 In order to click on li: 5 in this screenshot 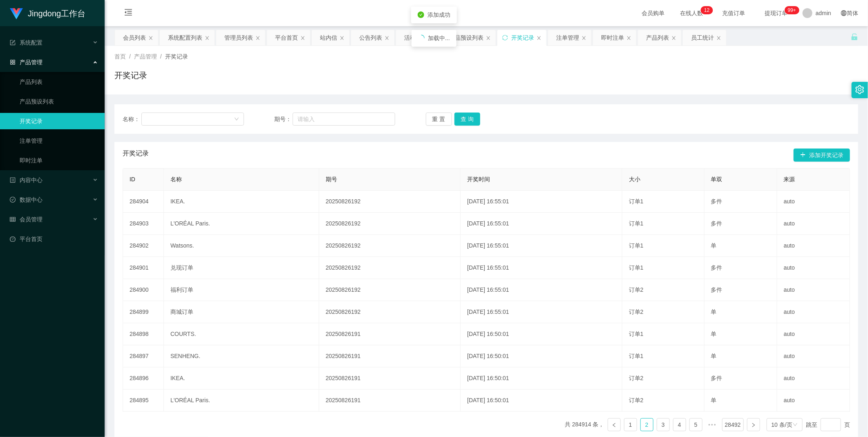, I will do `click(696, 425)`.